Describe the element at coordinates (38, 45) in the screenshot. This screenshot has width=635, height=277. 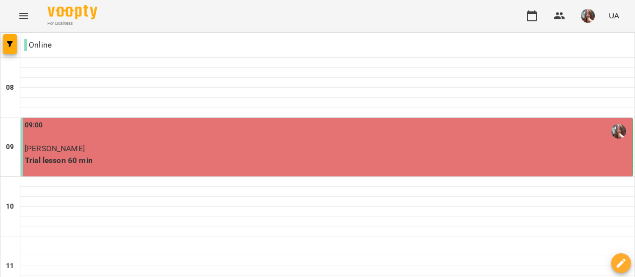
I see `p: Online` at that location.